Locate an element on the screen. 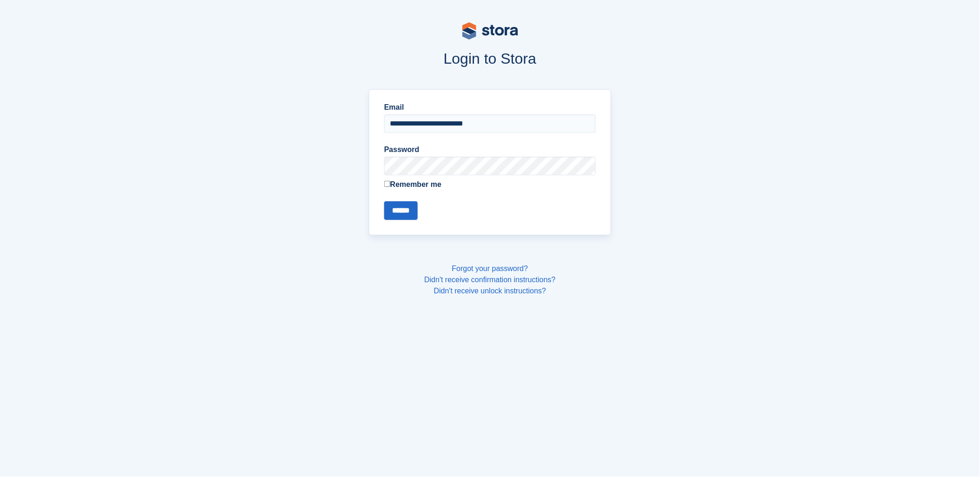  label: Remember me is located at coordinates (490, 184).